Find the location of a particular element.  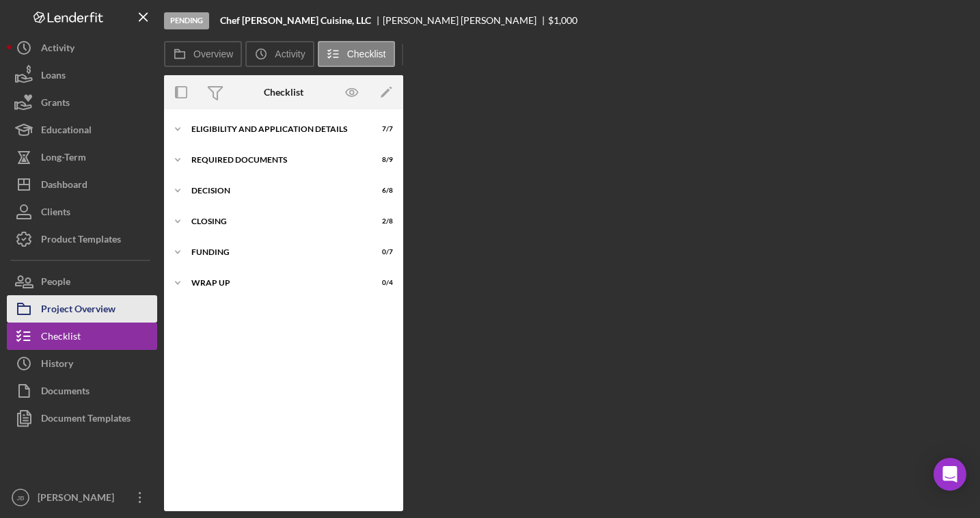

div: 7 / 7 is located at coordinates (381, 130).